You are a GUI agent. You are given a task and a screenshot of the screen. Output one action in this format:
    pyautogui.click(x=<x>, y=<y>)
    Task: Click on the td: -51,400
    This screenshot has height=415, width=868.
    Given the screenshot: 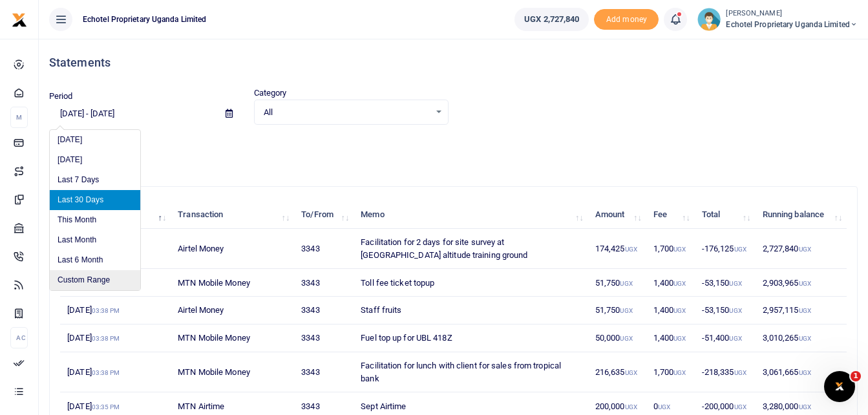 What is the action you would take?
    pyautogui.click(x=725, y=338)
    